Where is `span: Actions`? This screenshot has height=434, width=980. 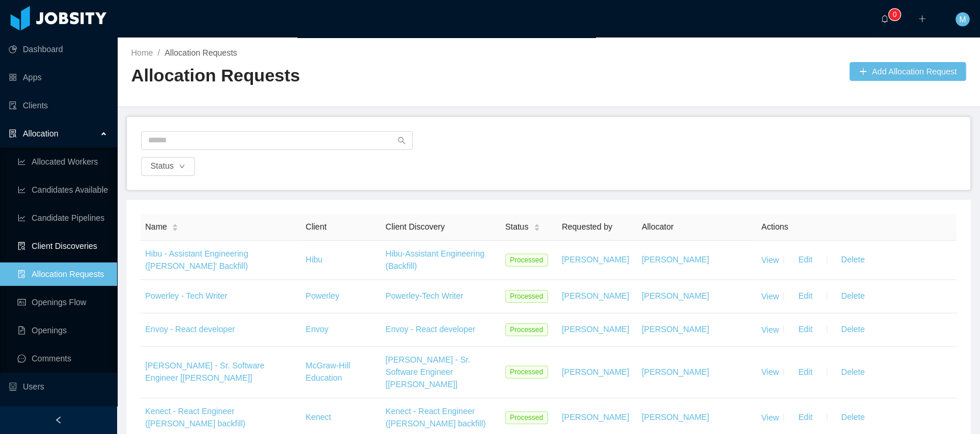 span: Actions is located at coordinates (774, 226).